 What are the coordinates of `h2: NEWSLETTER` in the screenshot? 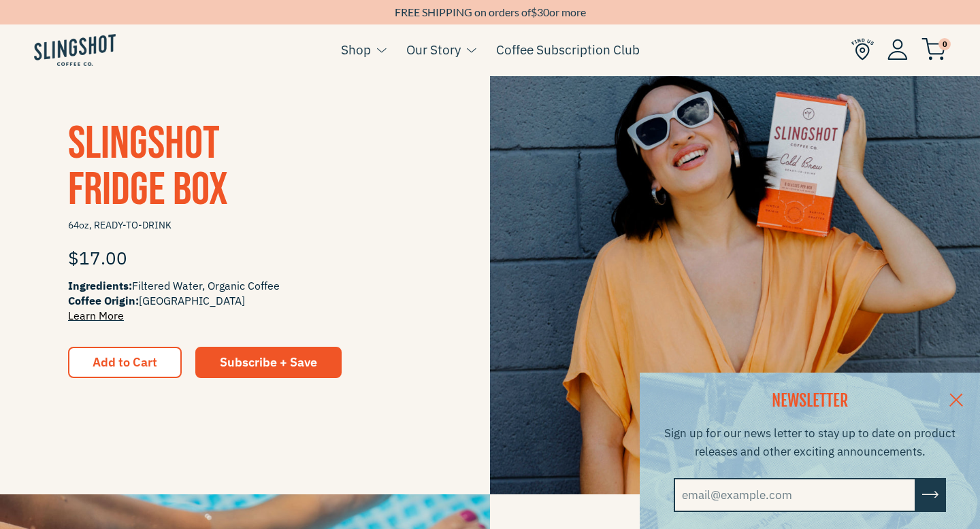 It's located at (810, 402).